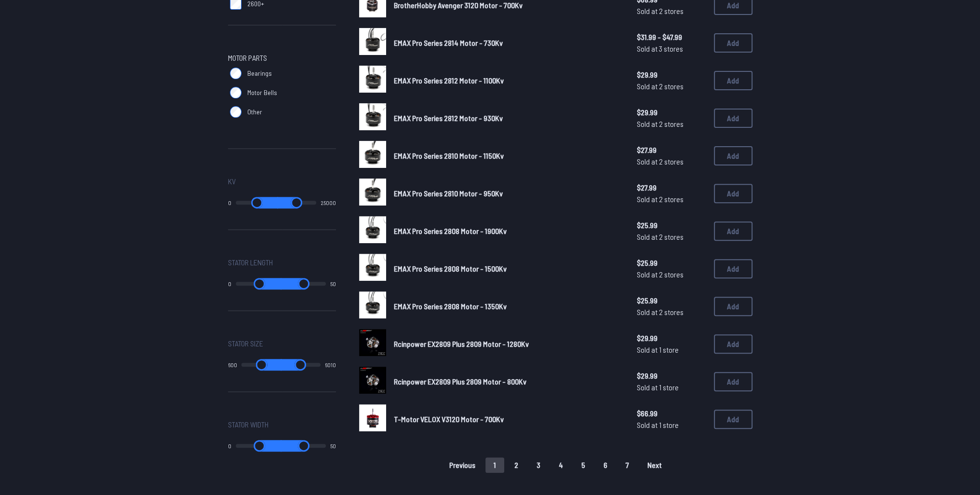 The image size is (980, 495). What do you see at coordinates (255, 112) in the screenshot?
I see `span: Other` at bounding box center [255, 112].